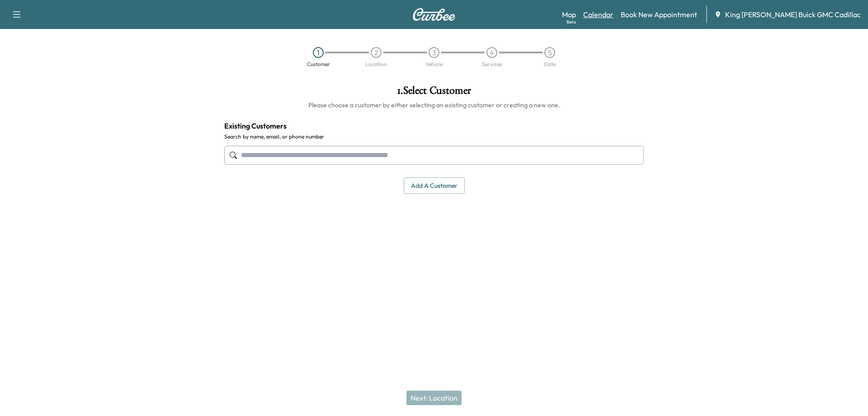 The height and width of the screenshot is (416, 868). Describe the element at coordinates (376, 64) in the screenshot. I see `div: Location` at that location.